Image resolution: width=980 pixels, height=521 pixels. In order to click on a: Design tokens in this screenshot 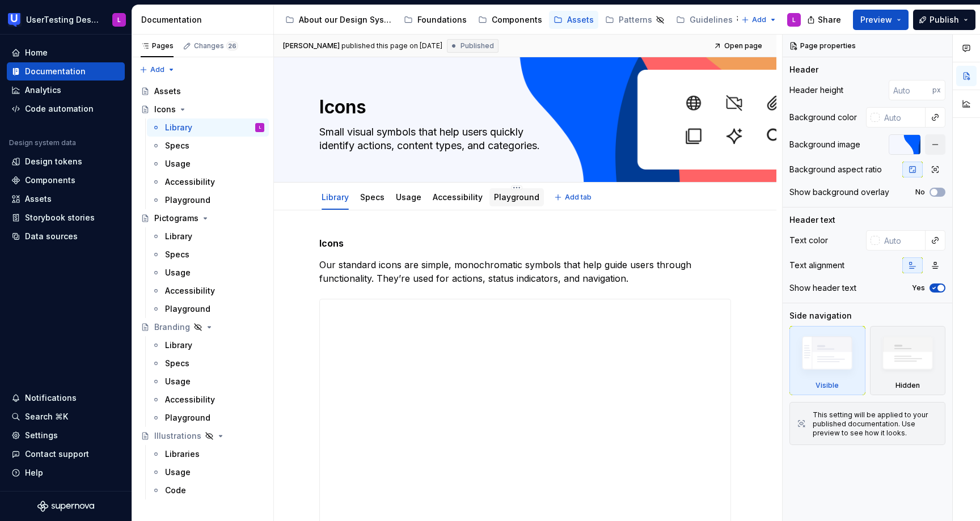, I will do `click(65, 161)`.